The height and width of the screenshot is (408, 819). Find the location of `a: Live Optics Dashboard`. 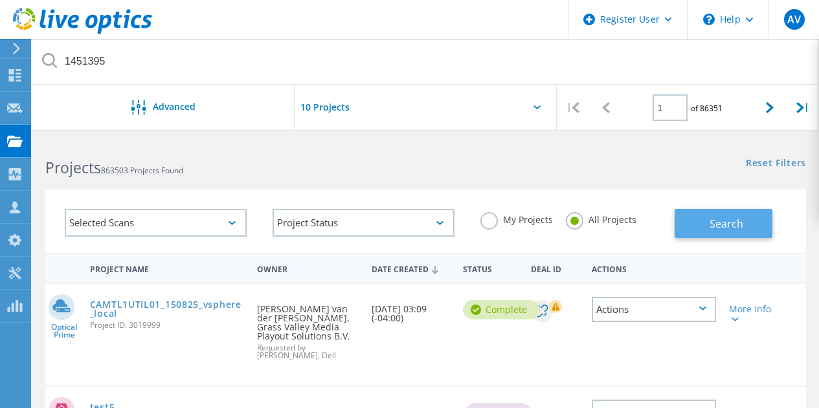

a: Live Optics Dashboard is located at coordinates (82, 32).